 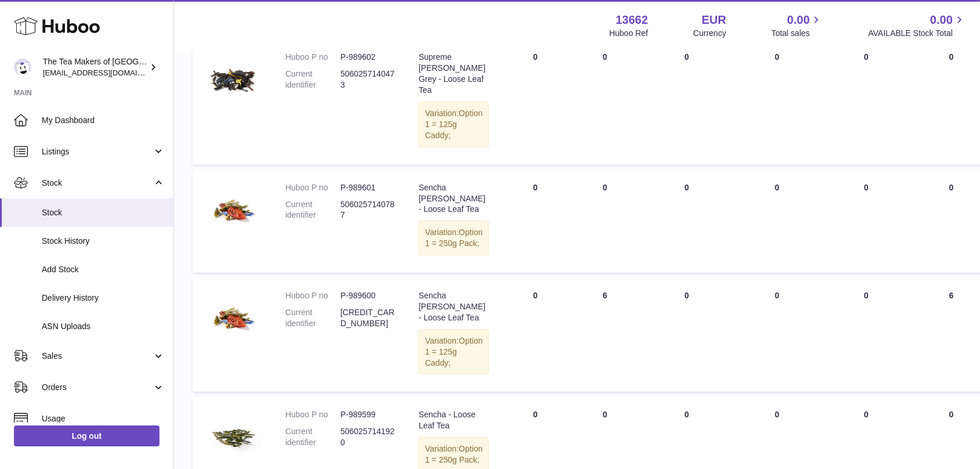 I want to click on strong: 13662, so click(x=631, y=20).